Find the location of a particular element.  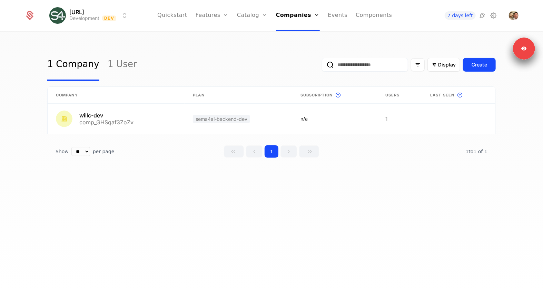

a: Integrations is located at coordinates (482, 16).